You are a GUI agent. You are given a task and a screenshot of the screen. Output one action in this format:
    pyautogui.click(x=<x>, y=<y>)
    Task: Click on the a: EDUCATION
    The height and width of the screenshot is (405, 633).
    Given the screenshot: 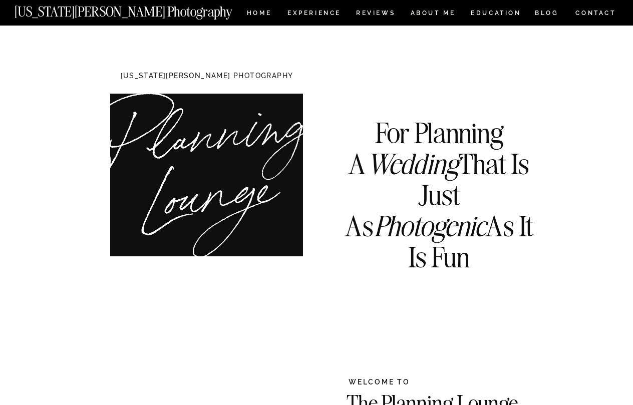 What is the action you would take?
    pyautogui.click(x=496, y=14)
    